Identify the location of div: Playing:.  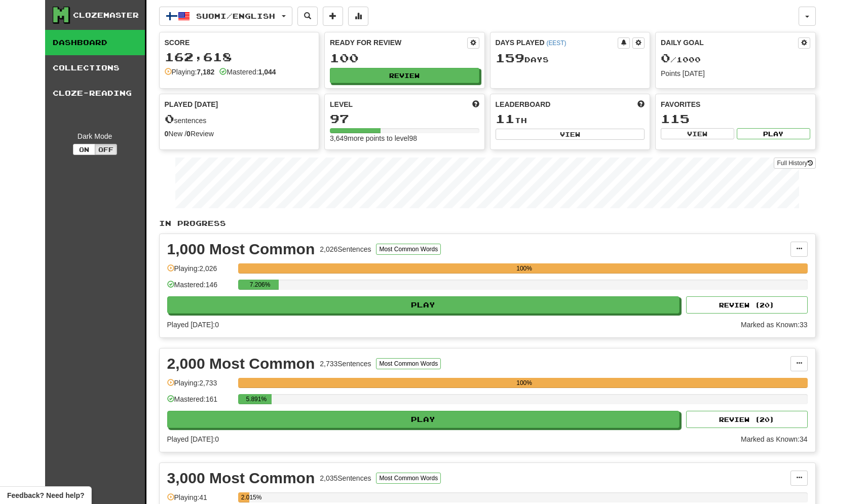
(190, 72).